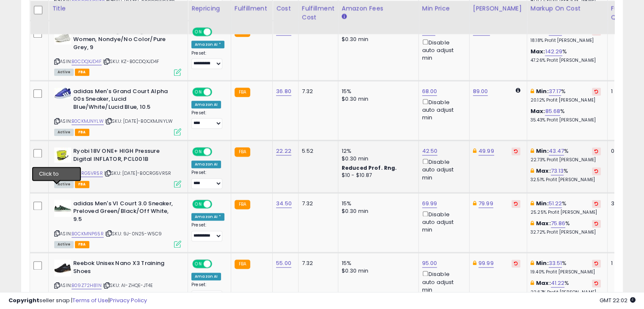 Image resolution: width=644 pixels, height=309 pixels. I want to click on a: 89.00, so click(480, 92).